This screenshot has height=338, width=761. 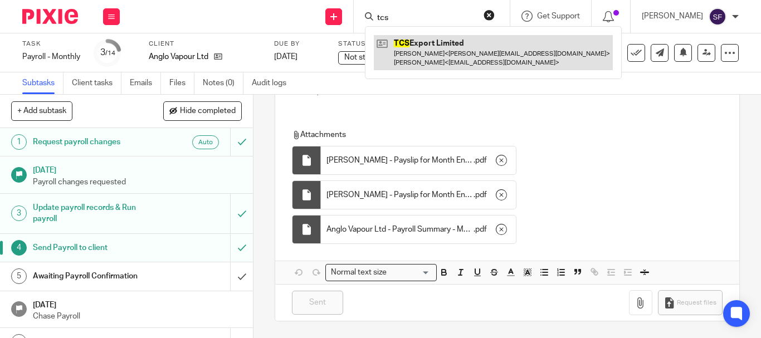 What do you see at coordinates (95, 276) in the screenshot?
I see `h1: Awaiting Payroll Confirmation` at bounding box center [95, 276].